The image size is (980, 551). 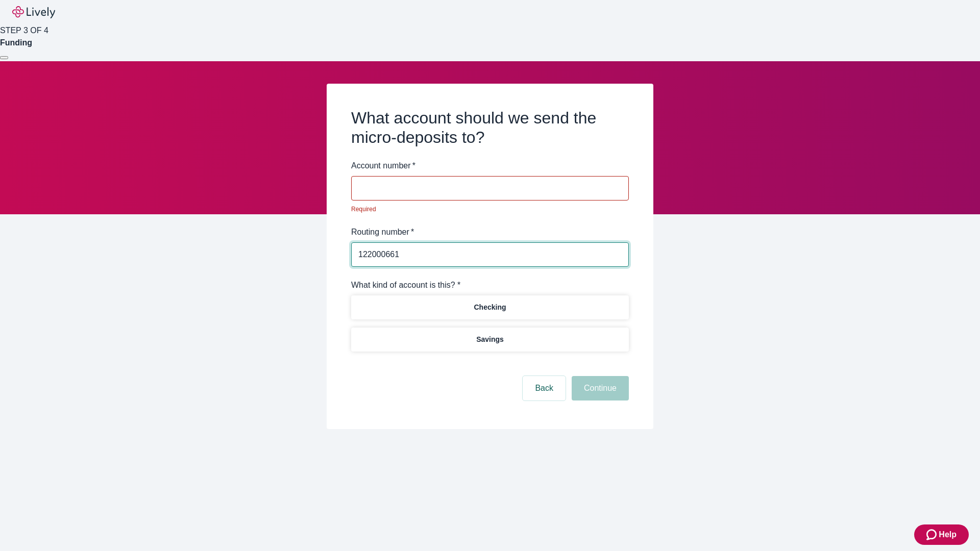 I want to click on button: Zendesk support iconHelp, so click(x=941, y=535).